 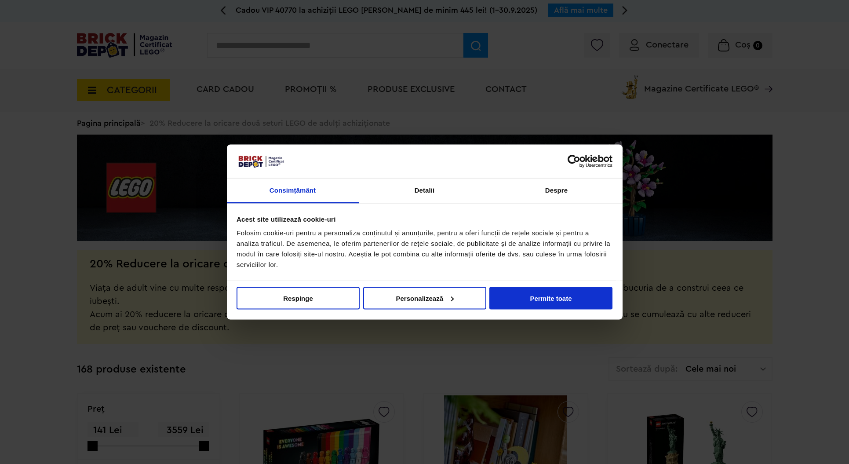 I want to click on div: Folosim cookie-uri pentru a personaliza conținutul și anunțurile, pentru a oferi funcții de rețel..., so click(x=425, y=249).